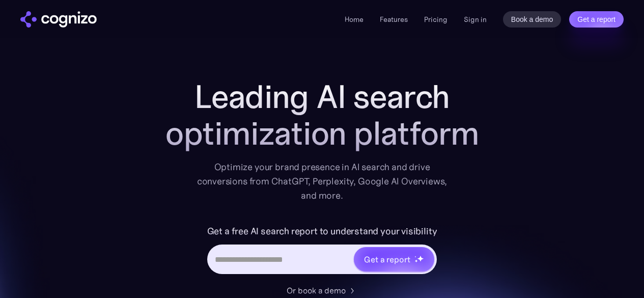 The image size is (644, 298). What do you see at coordinates (59, 19) in the screenshot?
I see `img: cognizo logo` at bounding box center [59, 19].